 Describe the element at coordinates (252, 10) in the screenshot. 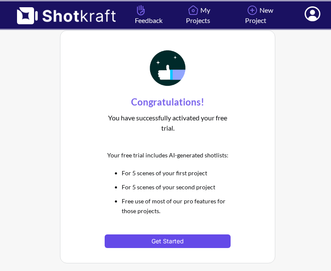

I see `img: Add Icon` at that location.